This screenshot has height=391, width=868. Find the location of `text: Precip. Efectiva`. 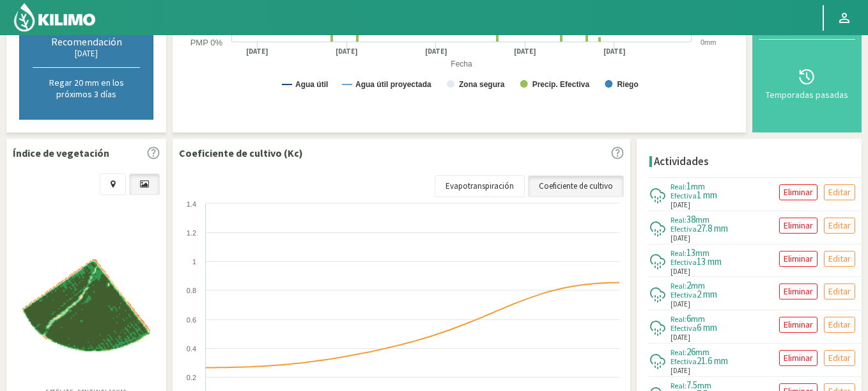

text: Precip. Efectiva is located at coordinates (561, 84).